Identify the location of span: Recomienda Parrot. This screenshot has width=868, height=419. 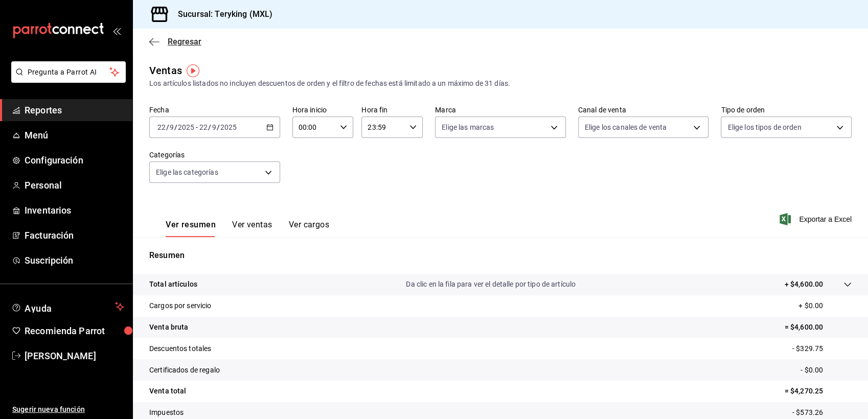
(74, 331).